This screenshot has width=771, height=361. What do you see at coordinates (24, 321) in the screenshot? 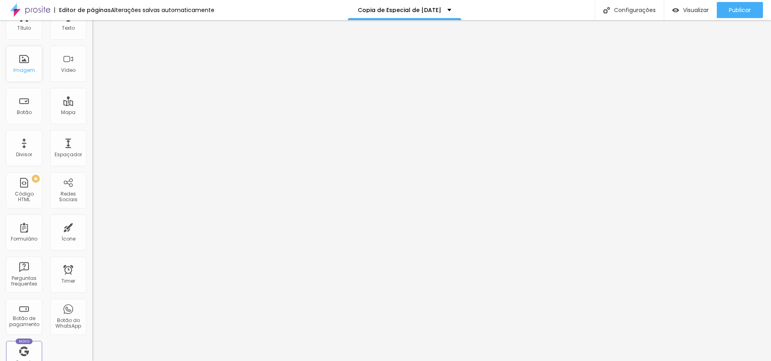
I see `div: Botão de pagamento` at bounding box center [24, 321].